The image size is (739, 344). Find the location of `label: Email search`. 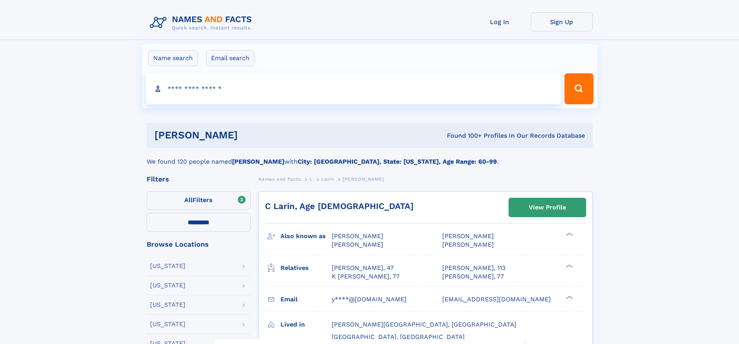

label: Email search is located at coordinates (230, 58).